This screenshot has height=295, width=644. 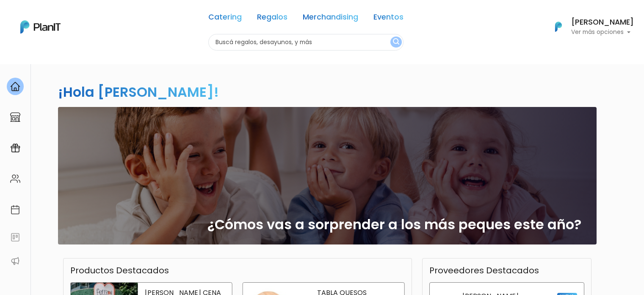 I want to click on p: Ver más opciones, so click(x=603, y=32).